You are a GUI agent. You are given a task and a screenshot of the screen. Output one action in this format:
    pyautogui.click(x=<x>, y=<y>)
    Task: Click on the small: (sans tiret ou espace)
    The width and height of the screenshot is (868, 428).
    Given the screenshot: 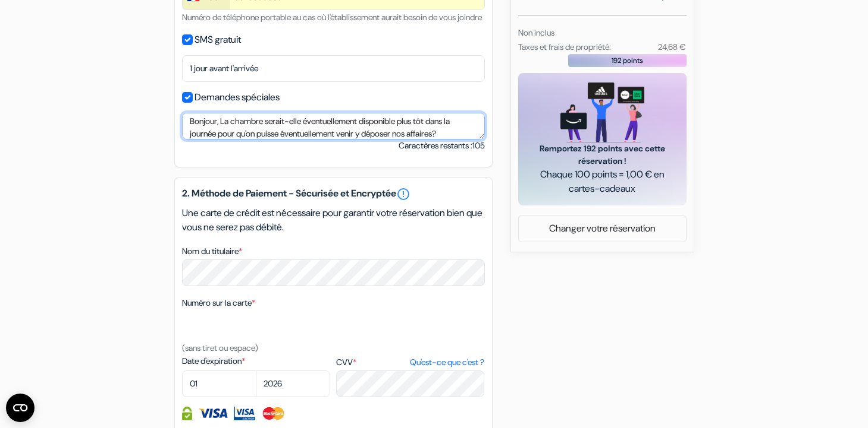 What is the action you would take?
    pyautogui.click(x=220, y=348)
    